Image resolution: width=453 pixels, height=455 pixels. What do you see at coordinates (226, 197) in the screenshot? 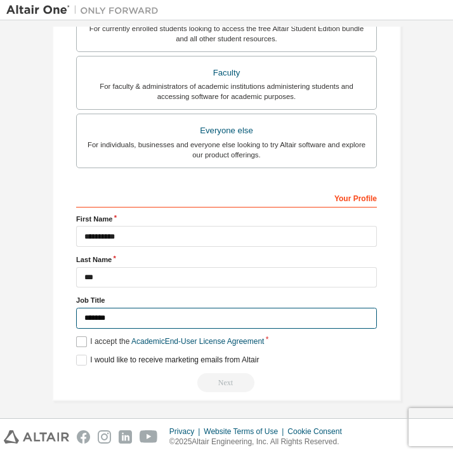
I see `div: Your Profile` at bounding box center [226, 197].